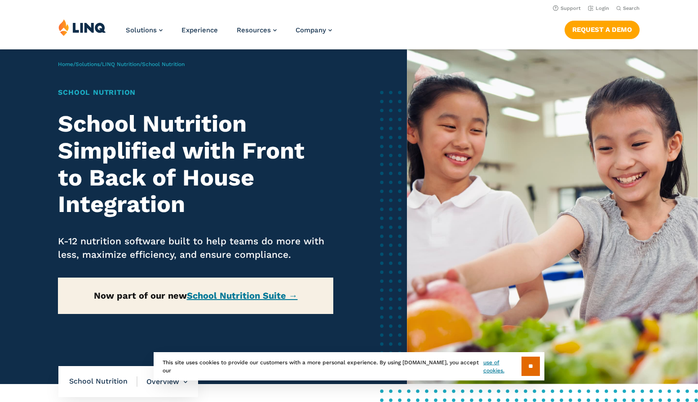 The width and height of the screenshot is (698, 402). What do you see at coordinates (163, 64) in the screenshot?
I see `span: School Nutrition` at bounding box center [163, 64].